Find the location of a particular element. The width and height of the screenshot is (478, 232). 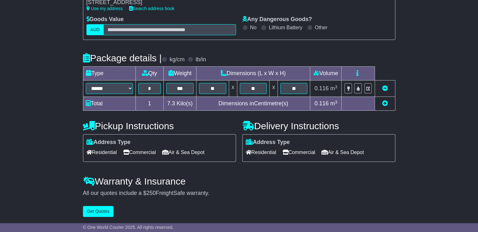

button: Get Quotes is located at coordinates (98, 211).